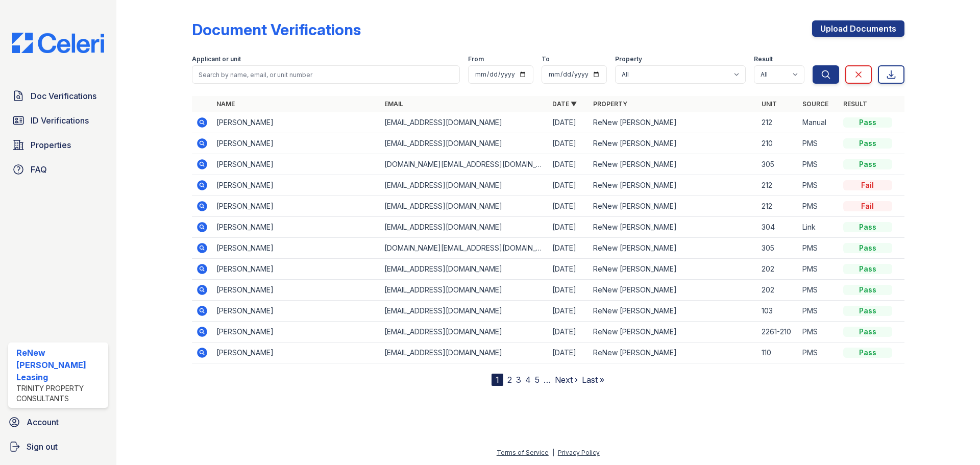 The width and height of the screenshot is (980, 465). What do you see at coordinates (778, 331) in the screenshot?
I see `td: 2261-210` at bounding box center [778, 331].